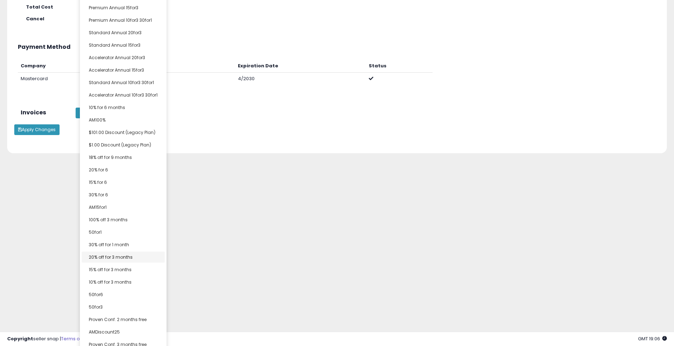 This screenshot has height=346, width=674. I want to click on span: AMDiscount25, so click(104, 332).